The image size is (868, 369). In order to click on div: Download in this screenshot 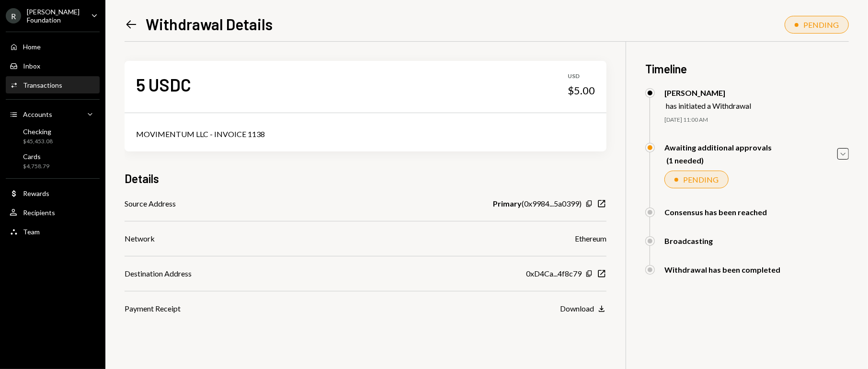, I will do `click(577, 308)`.